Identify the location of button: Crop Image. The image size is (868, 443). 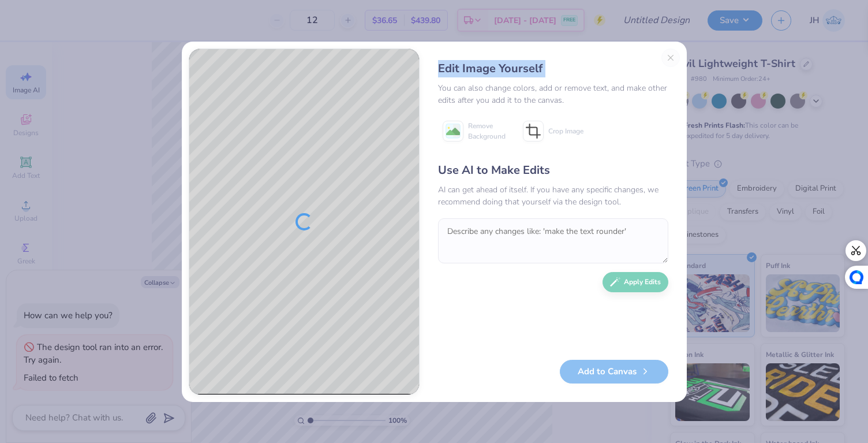
(554, 131).